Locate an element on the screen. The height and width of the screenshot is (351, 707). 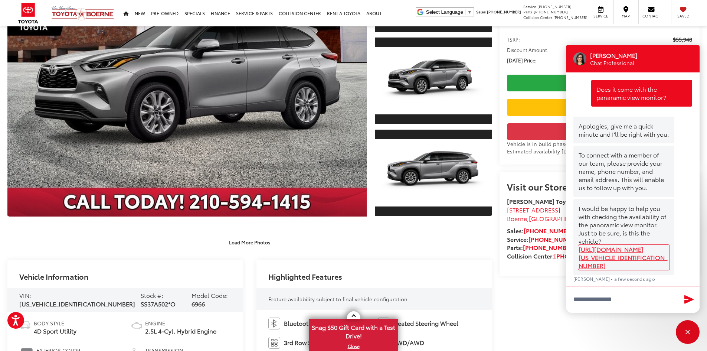
strong: Sales: is located at coordinates (541, 230).